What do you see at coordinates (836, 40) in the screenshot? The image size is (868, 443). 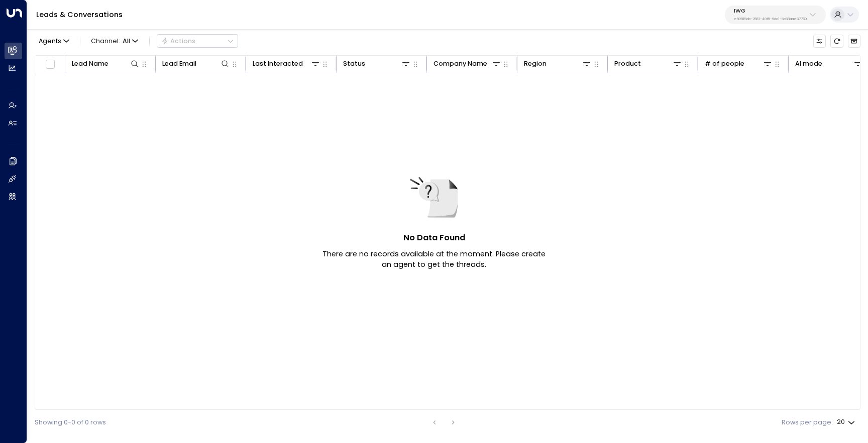 I see `span: Refresh` at bounding box center [836, 40].